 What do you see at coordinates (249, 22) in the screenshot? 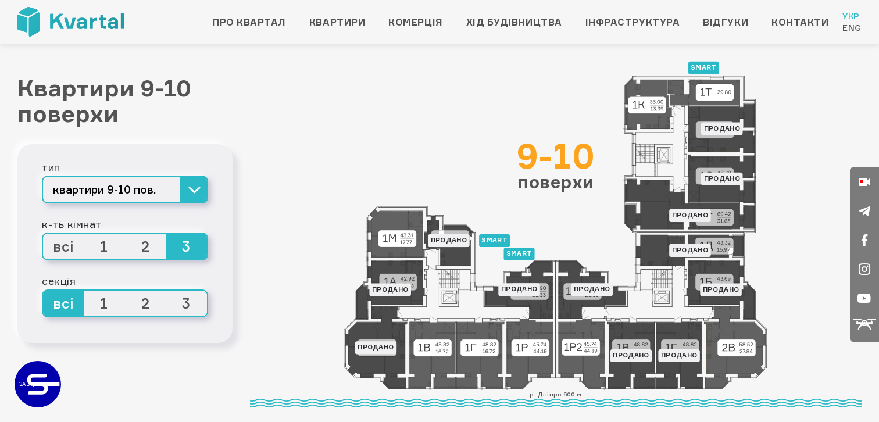
I see `a: Про квартал` at bounding box center [249, 22].